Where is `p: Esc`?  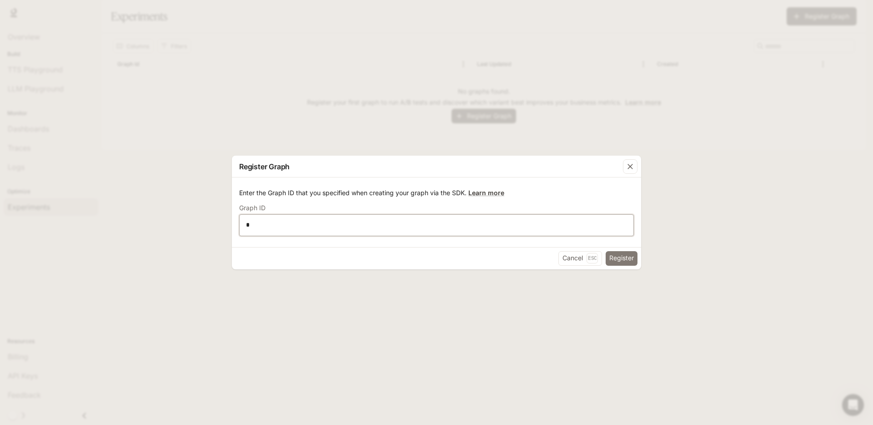 p: Esc is located at coordinates (592, 258).